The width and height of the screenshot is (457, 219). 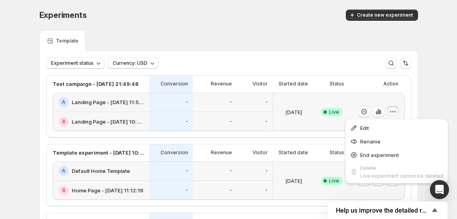 What do you see at coordinates (133, 63) in the screenshot?
I see `button: Currency: USD` at bounding box center [133, 63].